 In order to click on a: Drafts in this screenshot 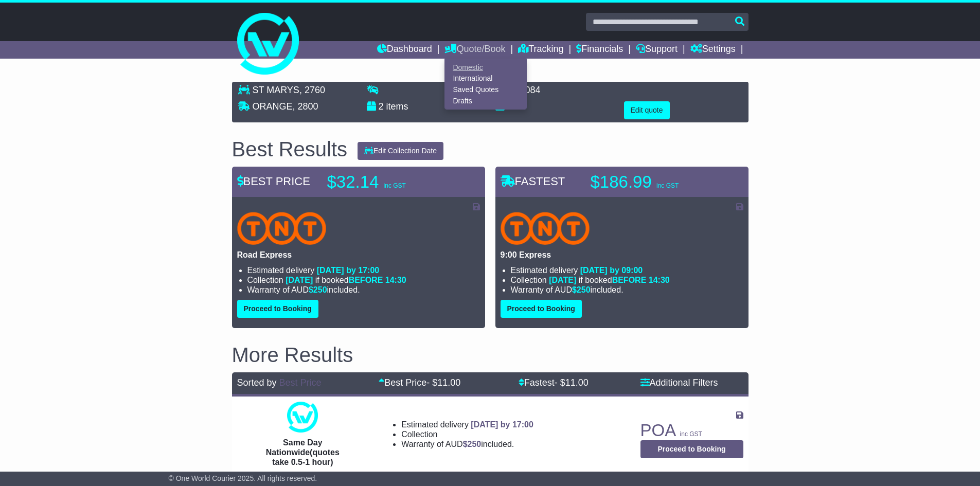, I will do `click(486, 100)`.